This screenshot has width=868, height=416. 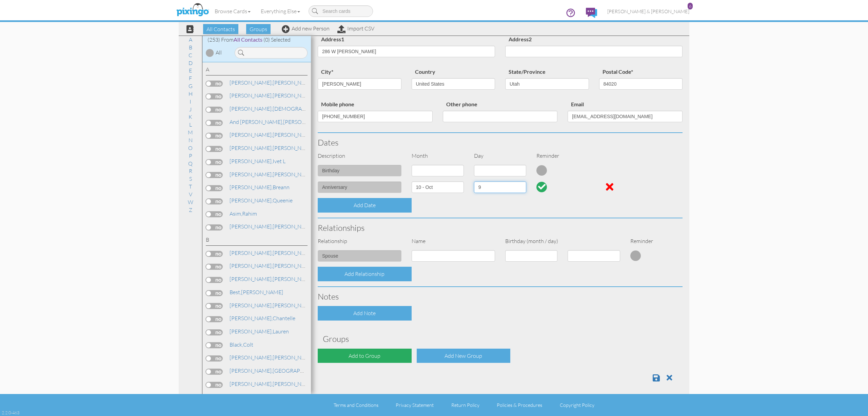 What do you see at coordinates (563, 241) in the screenshot?
I see `div: Birthday (month / day)` at bounding box center [563, 241].